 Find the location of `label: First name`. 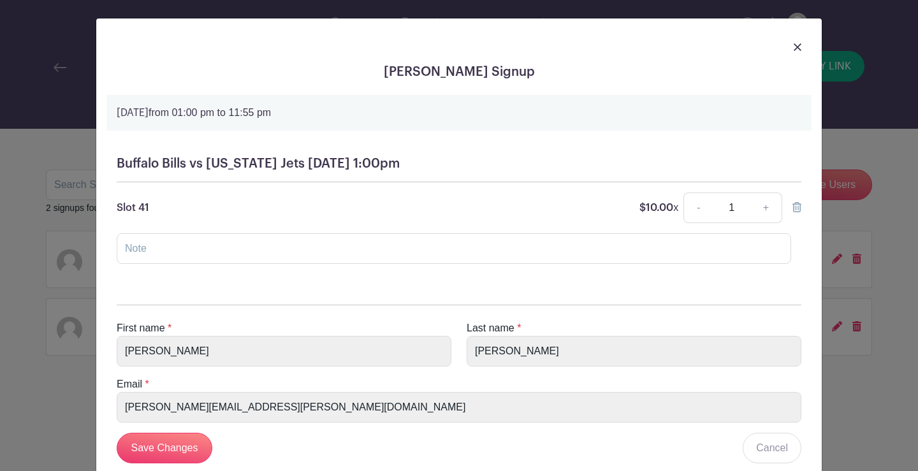

label: First name is located at coordinates (141, 328).